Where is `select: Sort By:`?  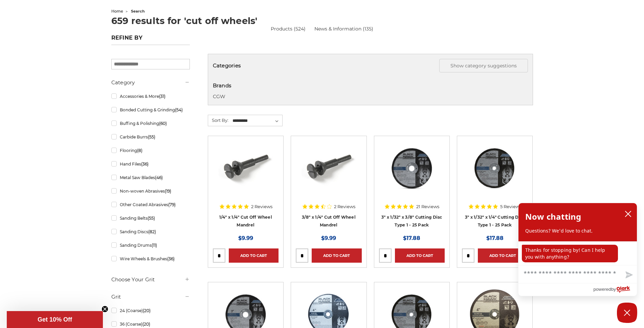 select: Sort By: is located at coordinates (257, 121).